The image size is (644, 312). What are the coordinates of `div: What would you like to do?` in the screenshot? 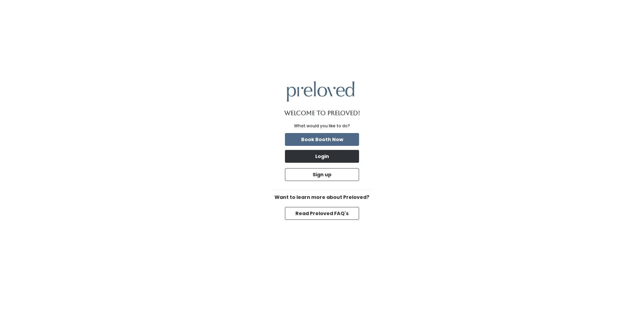 It's located at (322, 126).